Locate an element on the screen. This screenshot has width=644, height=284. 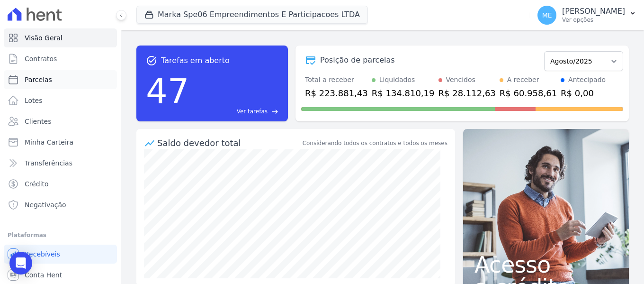
span: Clientes is located at coordinates (38, 121).